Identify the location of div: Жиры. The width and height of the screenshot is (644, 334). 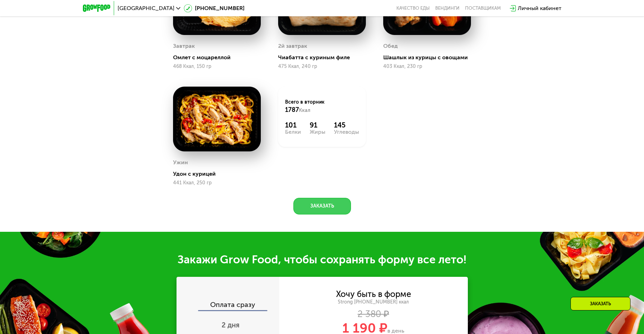
(318, 132).